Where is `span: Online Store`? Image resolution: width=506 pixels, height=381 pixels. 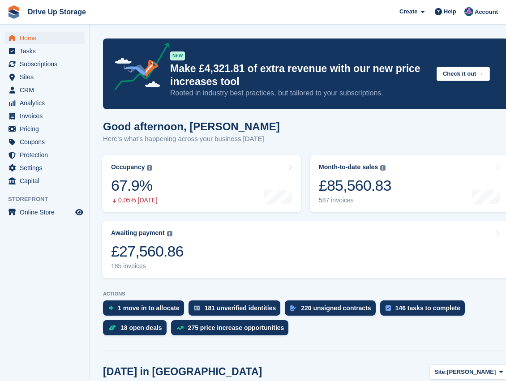 span: Online Store is located at coordinates (47, 212).